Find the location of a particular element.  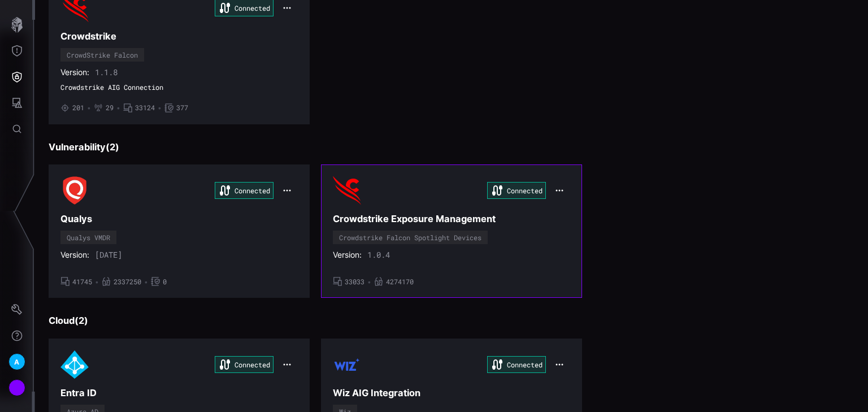

span: 33033 is located at coordinates (354, 282).